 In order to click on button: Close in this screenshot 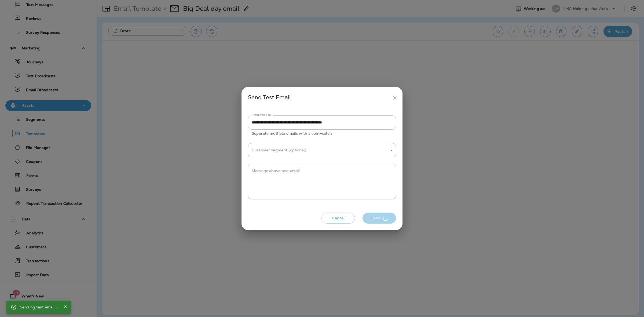, I will do `click(66, 306)`.